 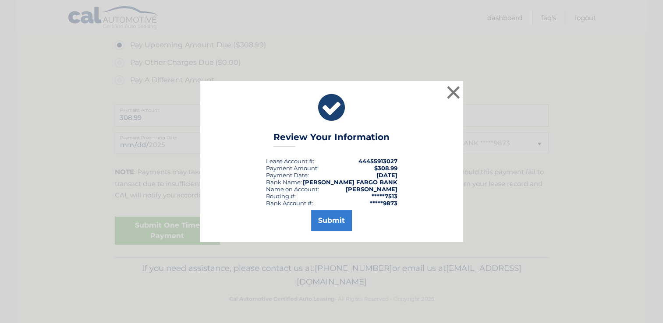 What do you see at coordinates (290, 161) in the screenshot?
I see `div: Lease Account #:` at bounding box center [290, 161].